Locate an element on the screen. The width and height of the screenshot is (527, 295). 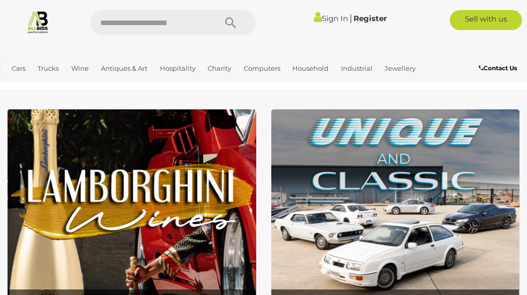
a: Office is located at coordinates (21, 85).